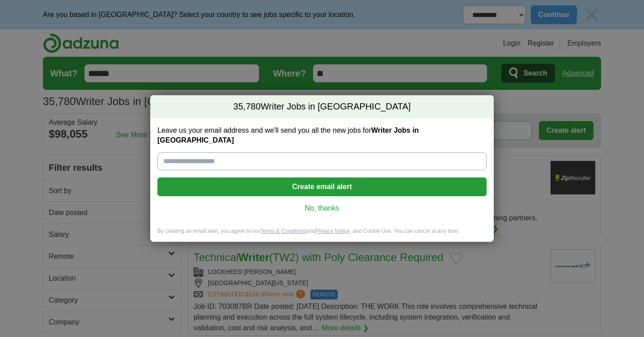 The image size is (644, 337). Describe the element at coordinates (283, 231) in the screenshot. I see `a: Terms & Conditions` at that location.